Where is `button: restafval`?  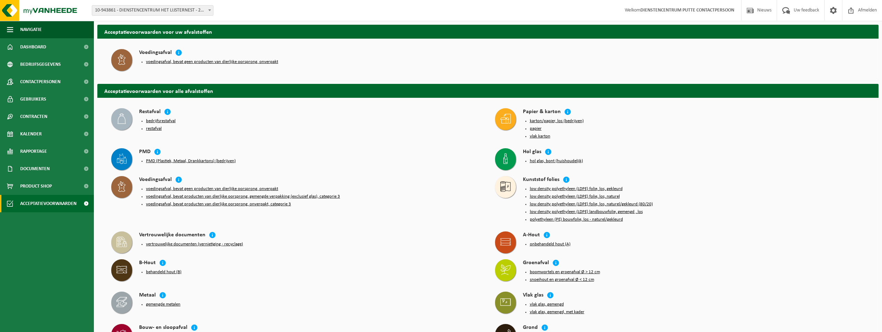
button: restafval is located at coordinates (154, 129).